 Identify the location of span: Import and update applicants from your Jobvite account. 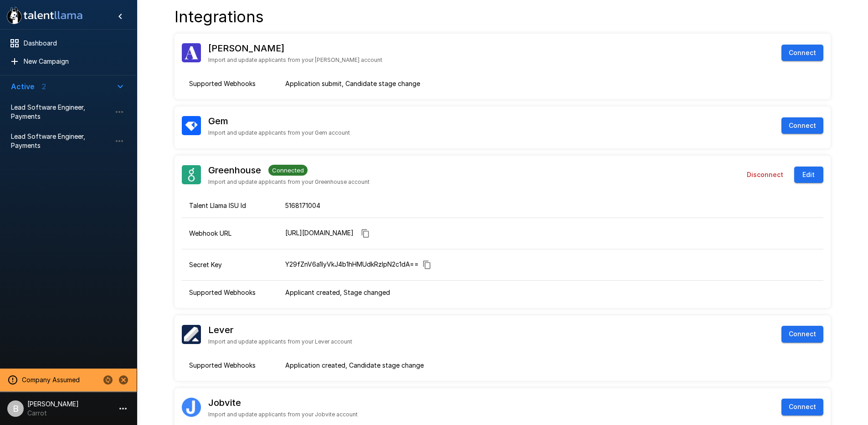
(283, 415).